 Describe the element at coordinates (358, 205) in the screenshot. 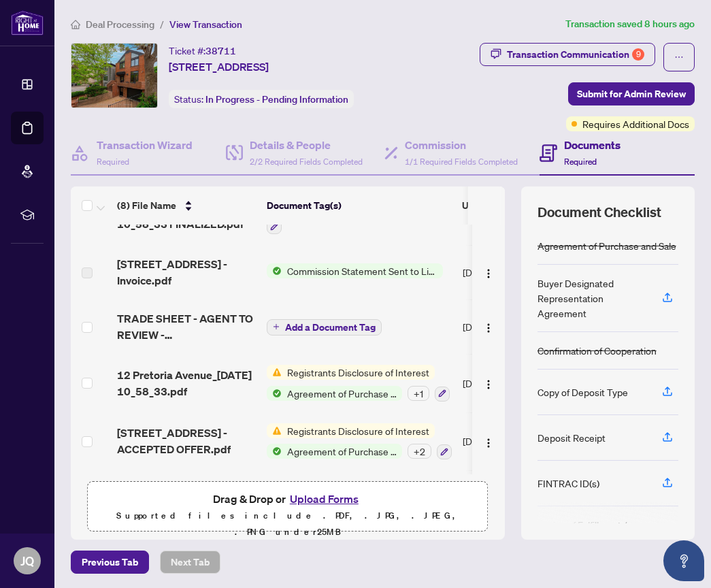

I see `th: Document Tag(s)` at that location.